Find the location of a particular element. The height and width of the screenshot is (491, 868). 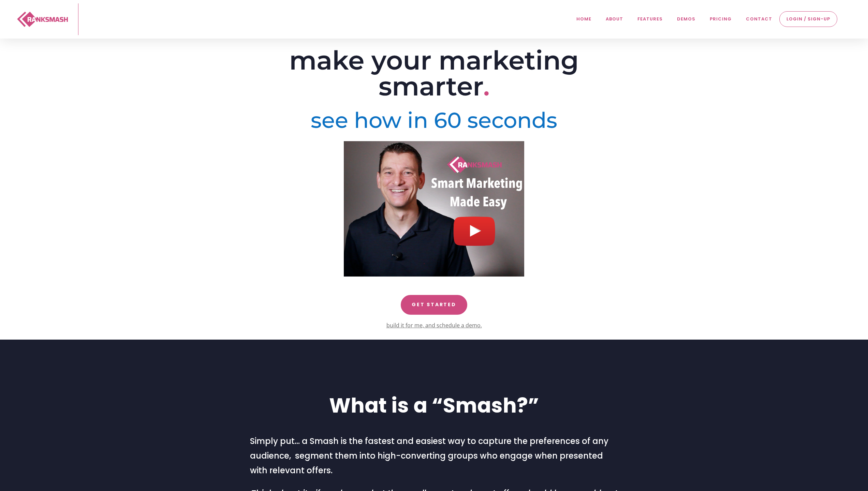

a: LOGIN / SIGN-UP is located at coordinates (808, 19).